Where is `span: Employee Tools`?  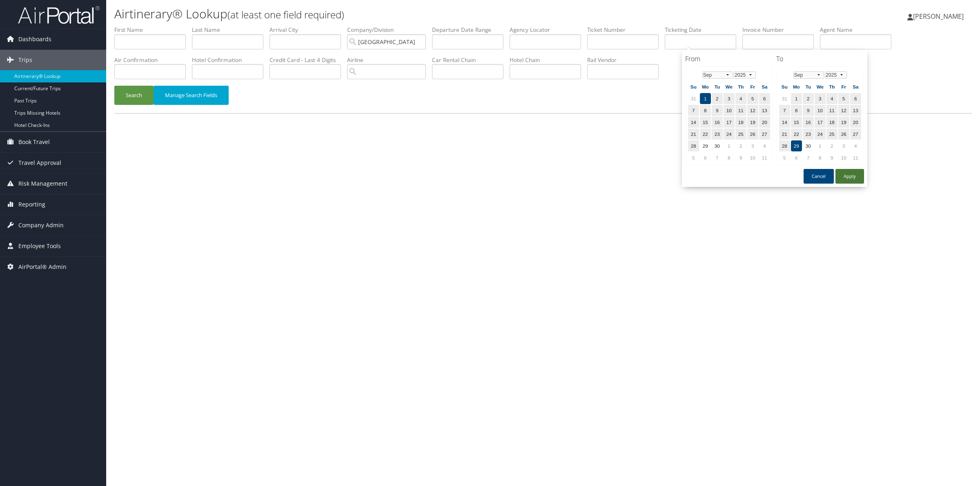
span: Employee Tools is located at coordinates (40, 246).